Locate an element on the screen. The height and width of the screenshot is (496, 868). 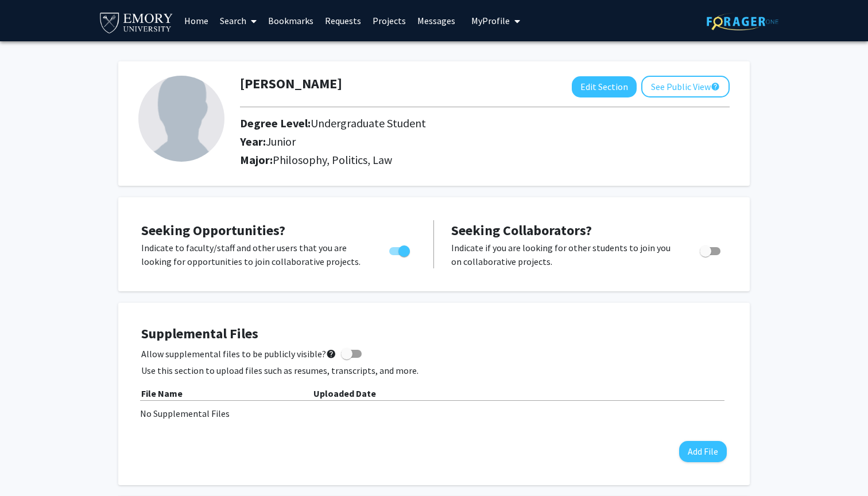
span: Seeking Collaborators? is located at coordinates (521, 230).